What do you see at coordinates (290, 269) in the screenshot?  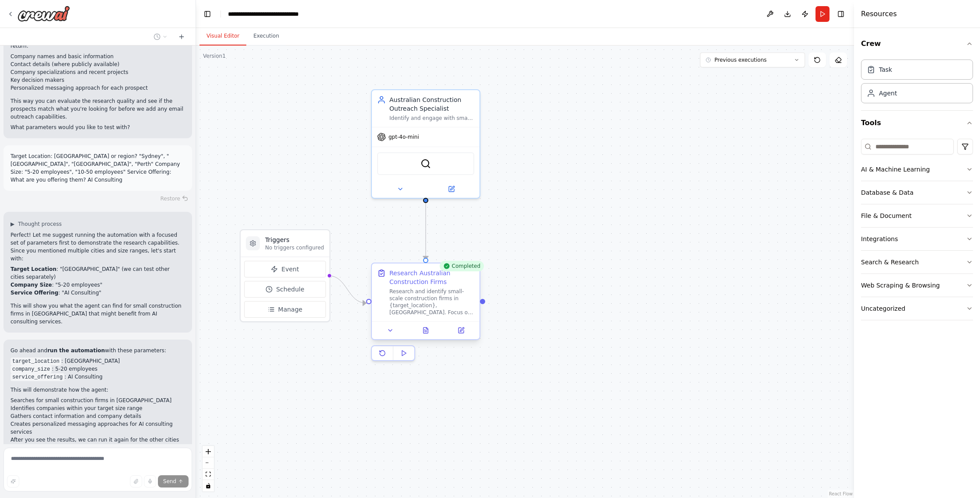 I see `span: Event` at bounding box center [290, 269].